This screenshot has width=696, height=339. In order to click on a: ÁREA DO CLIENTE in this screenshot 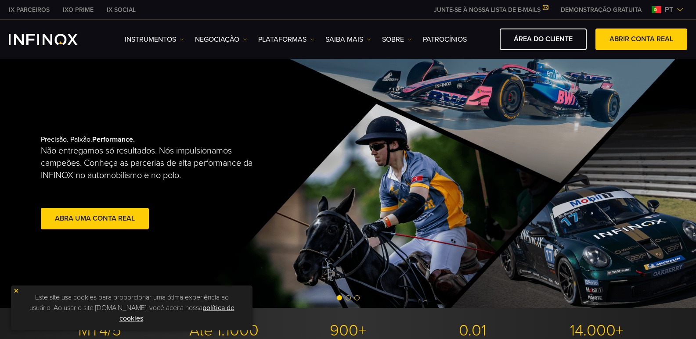, I will do `click(543, 39)`.